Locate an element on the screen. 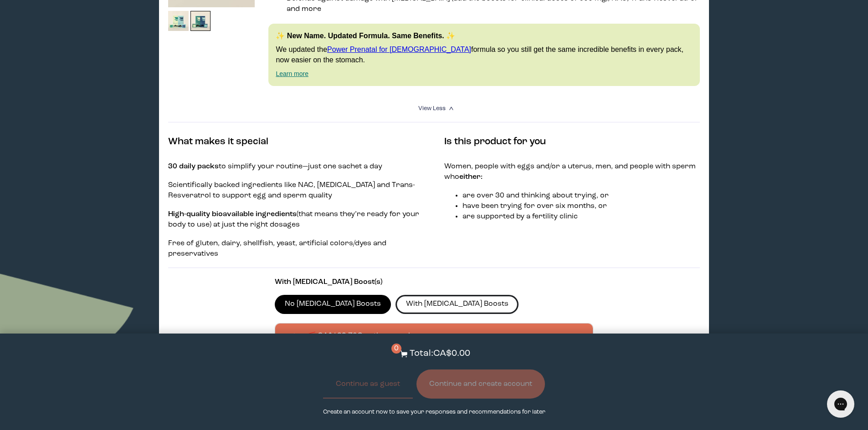  strong: High-quality bioavailable ingredients is located at coordinates (232, 214).